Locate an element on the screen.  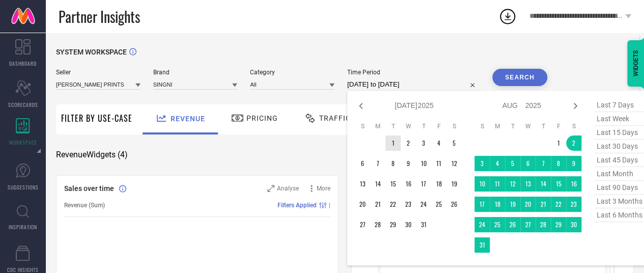
button: Search is located at coordinates (520, 77).